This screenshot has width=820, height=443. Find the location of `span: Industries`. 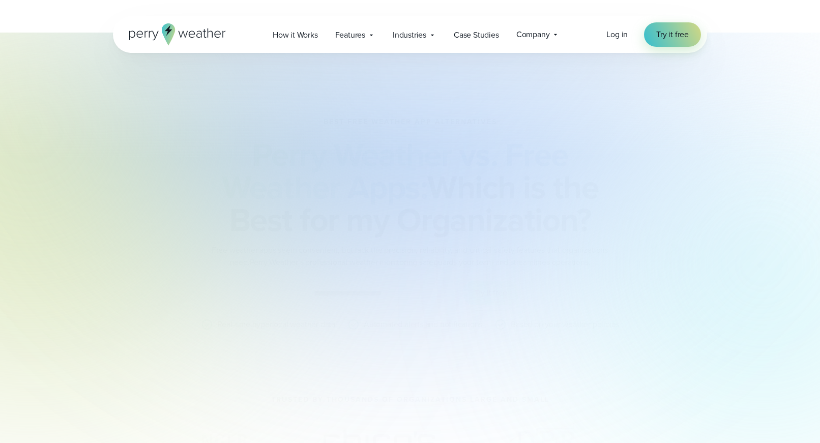

span: Industries is located at coordinates (409, 35).